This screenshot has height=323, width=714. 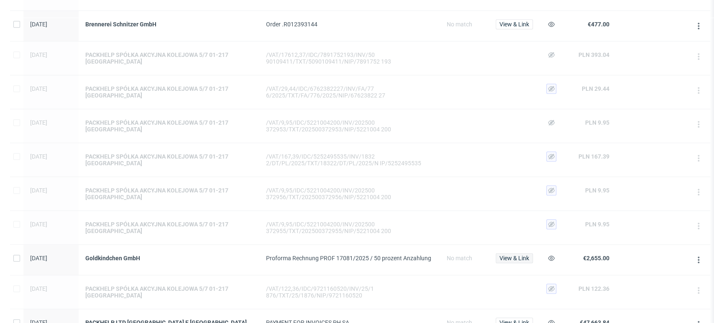 I want to click on span: €477.00, so click(x=599, y=24).